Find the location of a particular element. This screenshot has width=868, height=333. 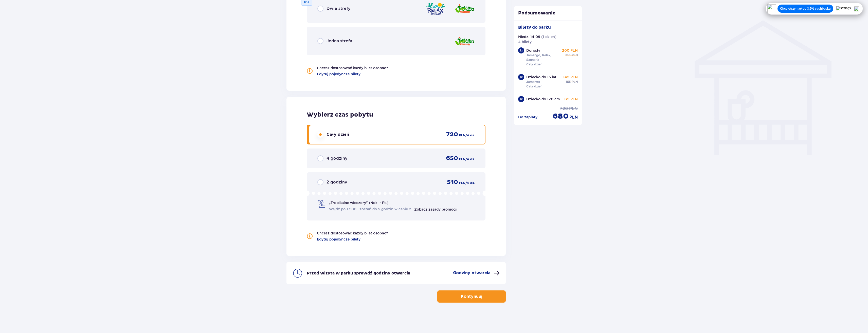

button: Godziny otwarcia is located at coordinates (476, 273).